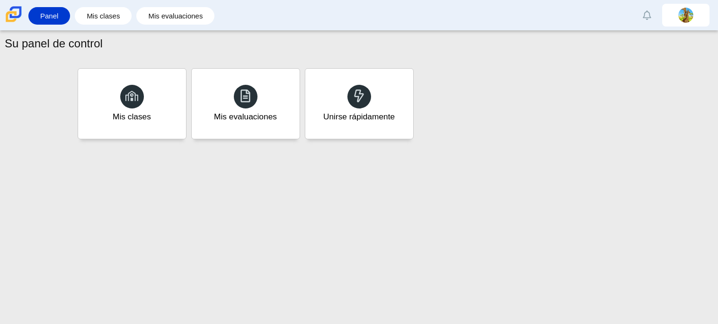 The width and height of the screenshot is (718, 324). What do you see at coordinates (49, 16) in the screenshot?
I see `a: Panel` at bounding box center [49, 16].